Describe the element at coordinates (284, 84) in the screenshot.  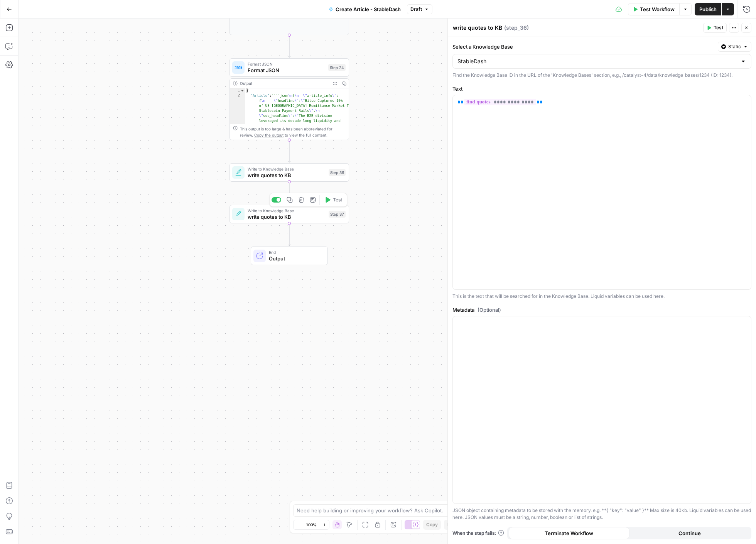
I see `div: Output` at that location.